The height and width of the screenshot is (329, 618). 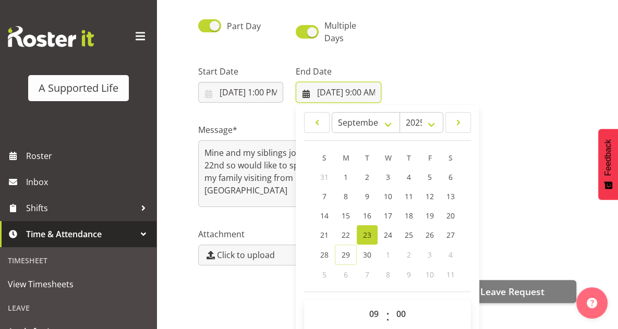 I want to click on span: W, so click(x=388, y=158).